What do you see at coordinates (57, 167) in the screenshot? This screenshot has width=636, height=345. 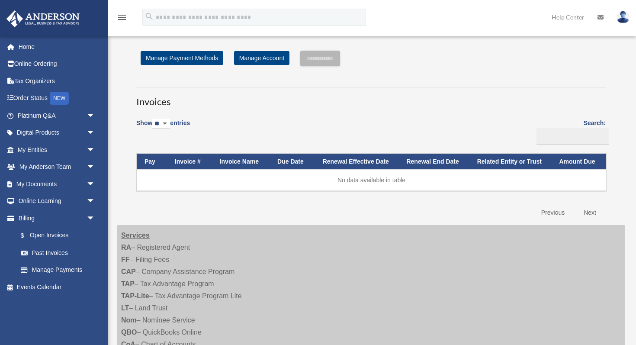 I see `a: My Anderson Teamarrow_drop_down` at bounding box center [57, 167].